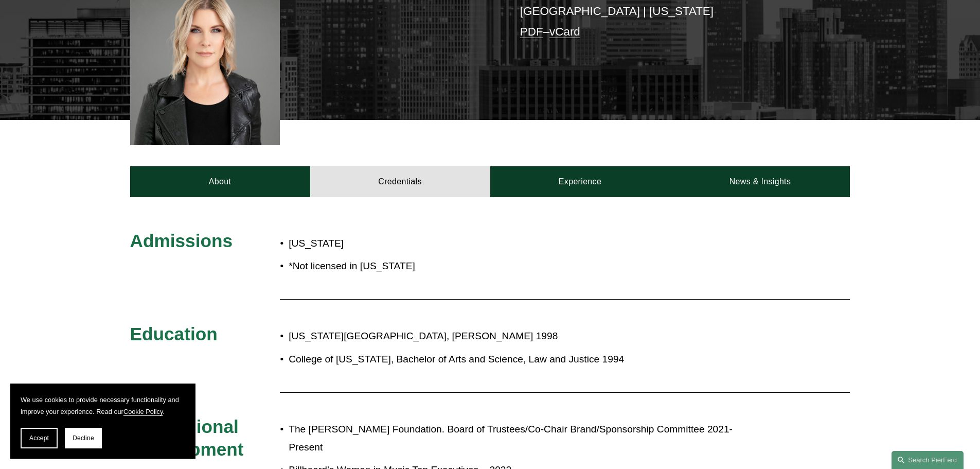  What do you see at coordinates (83, 438) in the screenshot?
I see `span: Decline` at bounding box center [83, 438].